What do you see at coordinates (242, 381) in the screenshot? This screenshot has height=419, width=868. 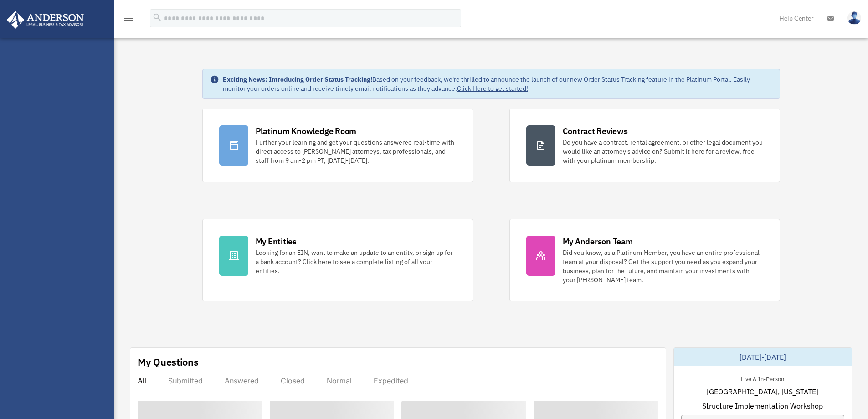 I see `div: Answered` at bounding box center [242, 381].